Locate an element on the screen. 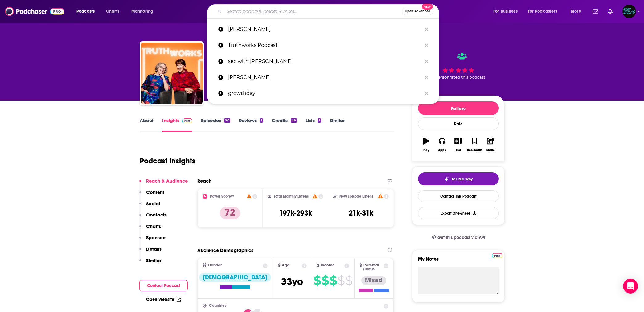 The width and height of the screenshot is (644, 312). button: Bookmark is located at coordinates (475, 145).